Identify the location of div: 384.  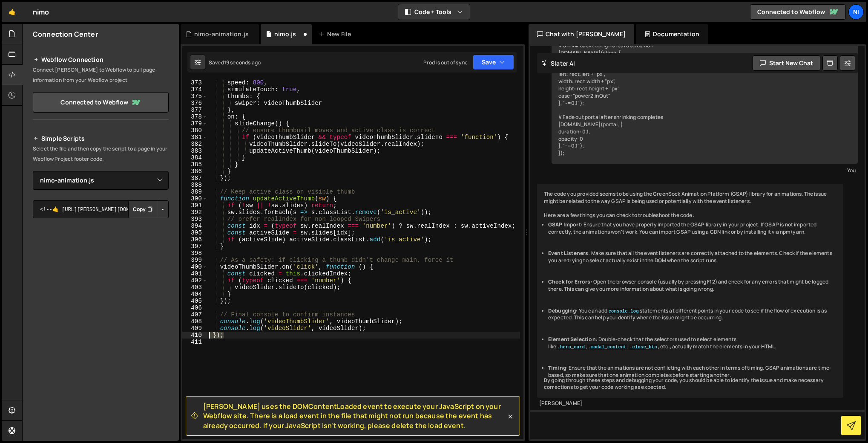
(194, 158).